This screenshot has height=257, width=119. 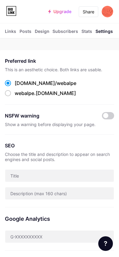 What do you see at coordinates (59, 236) in the screenshot?
I see `input: G-XXXXXXXXXX` at bounding box center [59, 236].